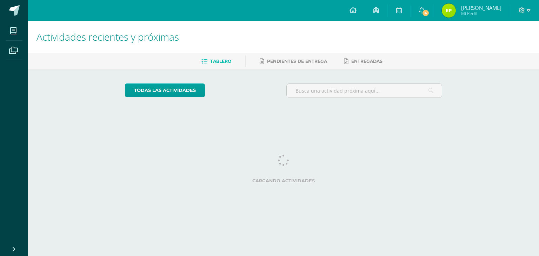  Describe the element at coordinates (426, 13) in the screenshot. I see `span: 4` at that location.